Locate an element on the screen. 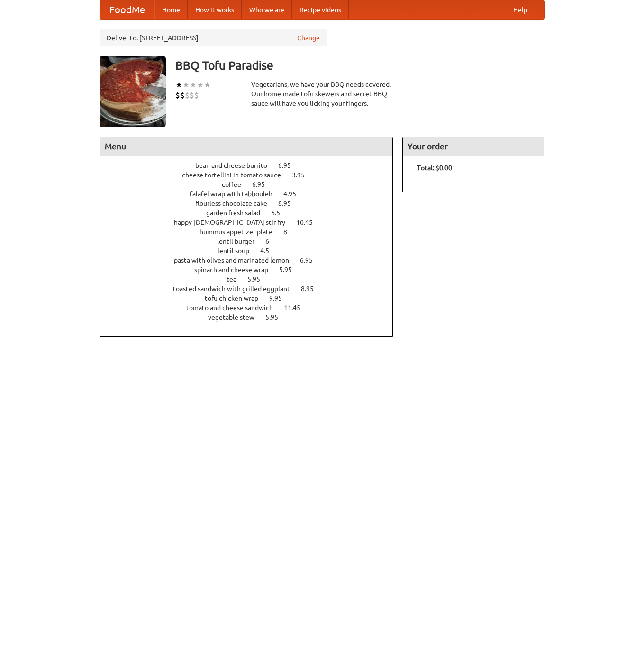  b: Total: $0.00 is located at coordinates (435, 168).